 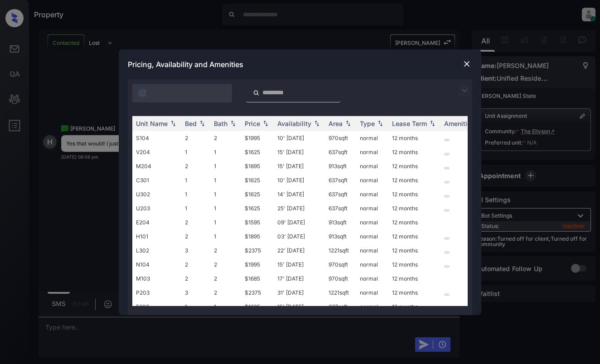 I want to click on div: Availability, so click(x=294, y=124).